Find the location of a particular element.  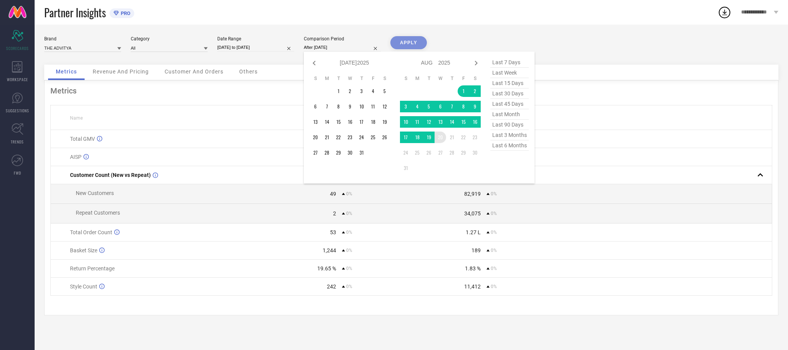

td: Tue Jul 01 2025 is located at coordinates (338, 91).